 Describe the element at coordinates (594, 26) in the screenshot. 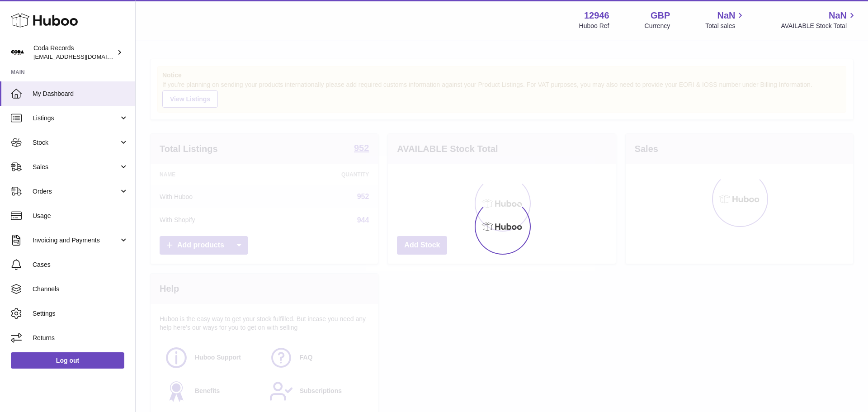

I see `div: Huboo Ref` at that location.